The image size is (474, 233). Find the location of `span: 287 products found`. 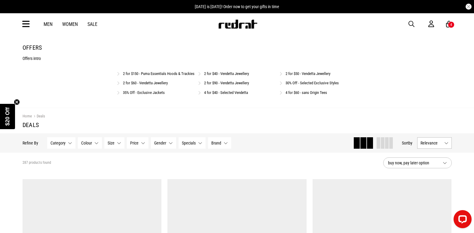

span: 287 products found is located at coordinates (37, 163).